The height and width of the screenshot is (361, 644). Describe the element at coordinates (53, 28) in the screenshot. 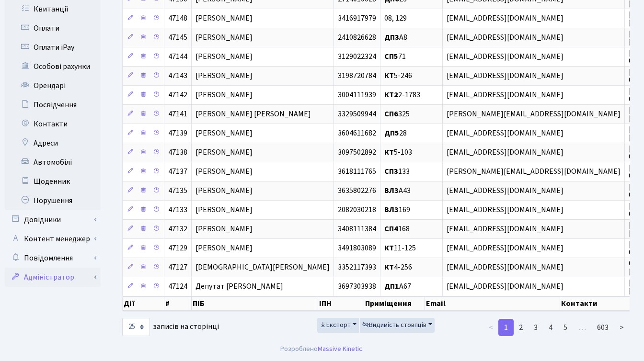

I see `a: Оплати` at that location.